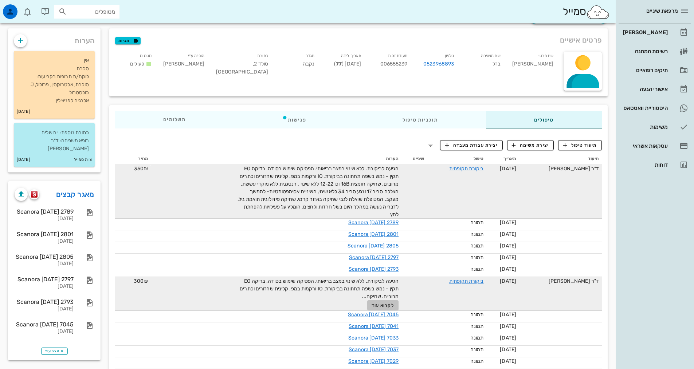 The height and width of the screenshot is (369, 694). Describe the element at coordinates (383, 306) in the screenshot. I see `span: לקרוא עוד` at that location.